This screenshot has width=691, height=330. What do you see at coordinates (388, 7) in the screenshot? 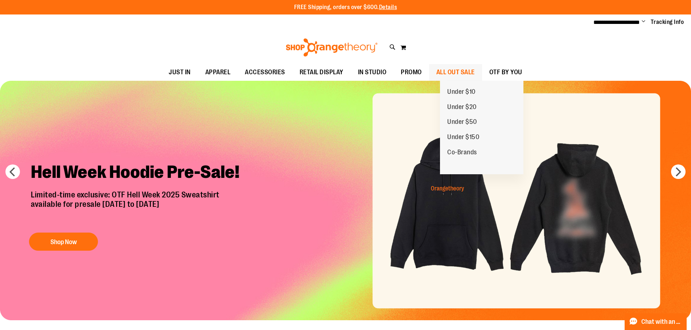
I see `a: Details` at bounding box center [388, 7].